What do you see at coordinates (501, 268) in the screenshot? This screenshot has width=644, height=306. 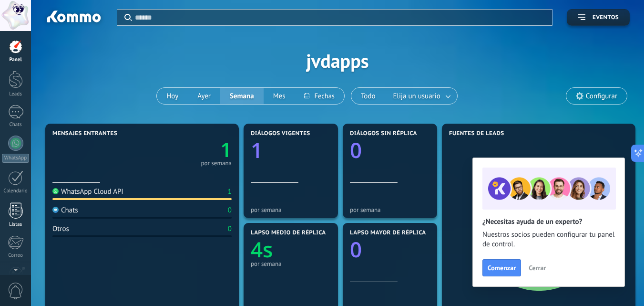 I see `button: Comenzar` at bounding box center [501, 268].